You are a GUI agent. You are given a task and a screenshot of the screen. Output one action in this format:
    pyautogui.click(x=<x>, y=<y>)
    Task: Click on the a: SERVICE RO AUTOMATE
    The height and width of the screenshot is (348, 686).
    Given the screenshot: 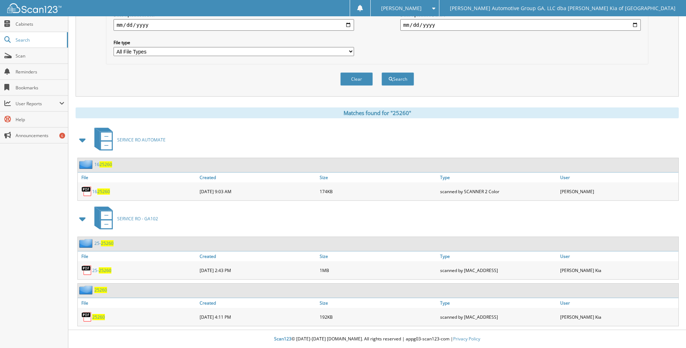 What is the action you would take?
    pyautogui.click(x=128, y=140)
    